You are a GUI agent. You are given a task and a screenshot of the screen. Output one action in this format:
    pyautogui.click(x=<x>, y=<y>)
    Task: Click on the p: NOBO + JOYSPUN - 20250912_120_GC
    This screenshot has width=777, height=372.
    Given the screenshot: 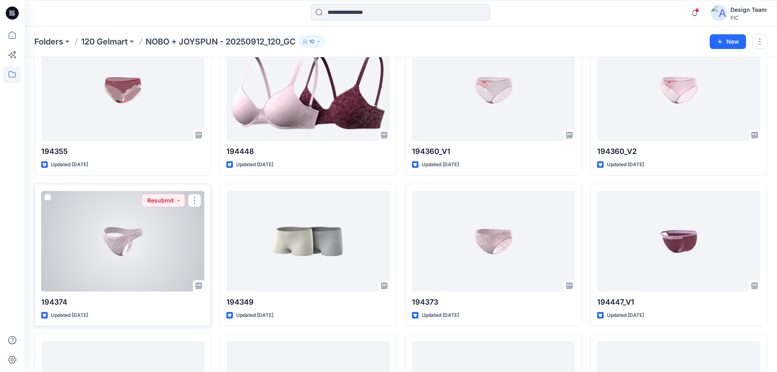 What is the action you would take?
    pyautogui.click(x=221, y=42)
    